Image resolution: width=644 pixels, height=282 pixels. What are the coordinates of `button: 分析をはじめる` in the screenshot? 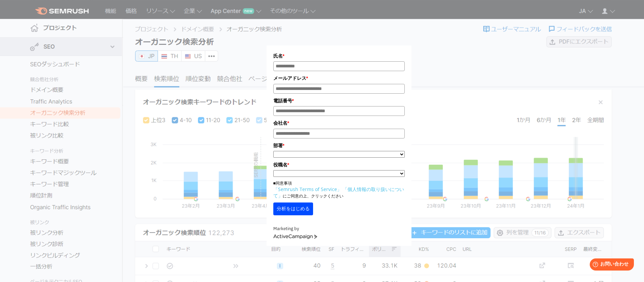 It's located at (293, 209).